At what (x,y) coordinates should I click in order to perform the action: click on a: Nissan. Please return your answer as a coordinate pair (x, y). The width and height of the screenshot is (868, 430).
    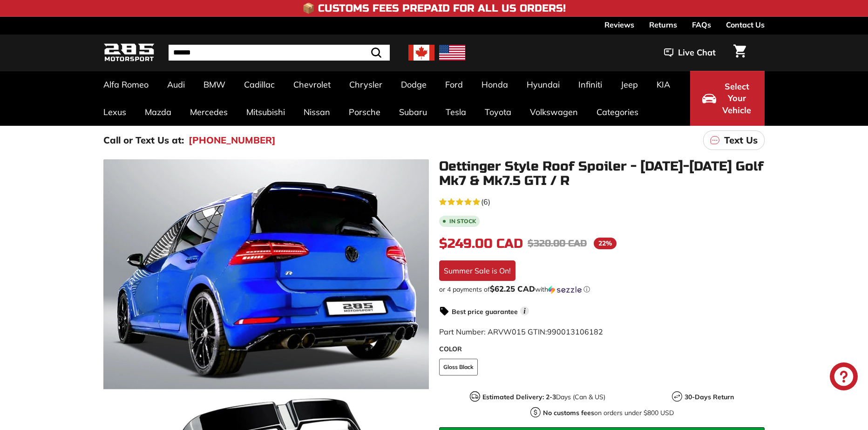
    Looking at the image, I should click on (317, 112).